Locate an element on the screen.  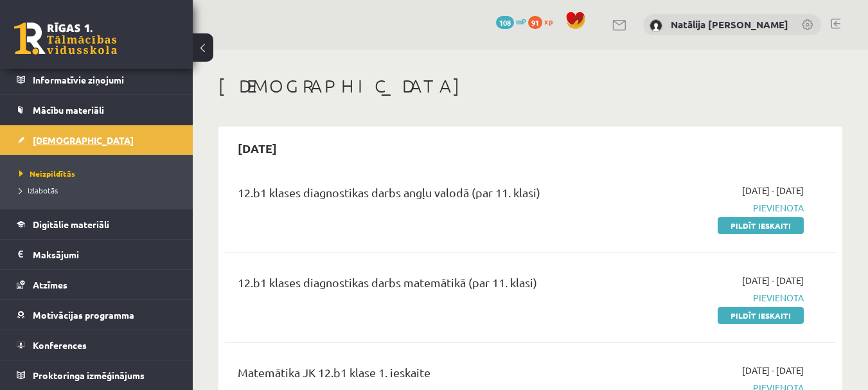
span: Digitālie materiāli is located at coordinates (71, 224).